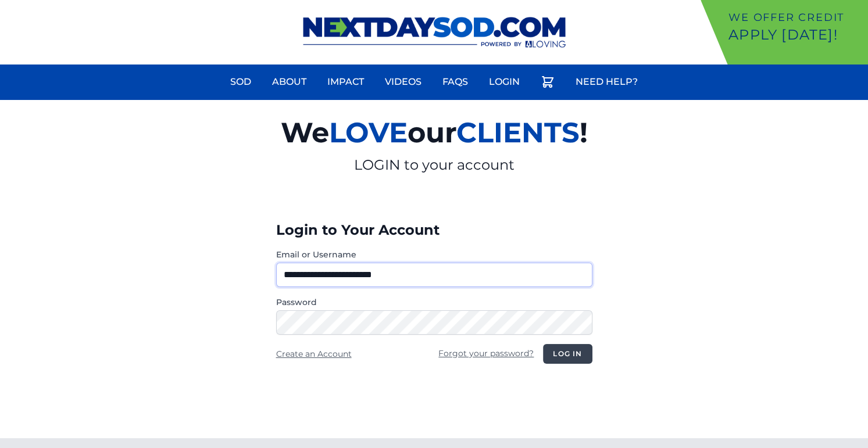 Image resolution: width=868 pixels, height=448 pixels. What do you see at coordinates (289, 82) in the screenshot?
I see `a: About` at bounding box center [289, 82].